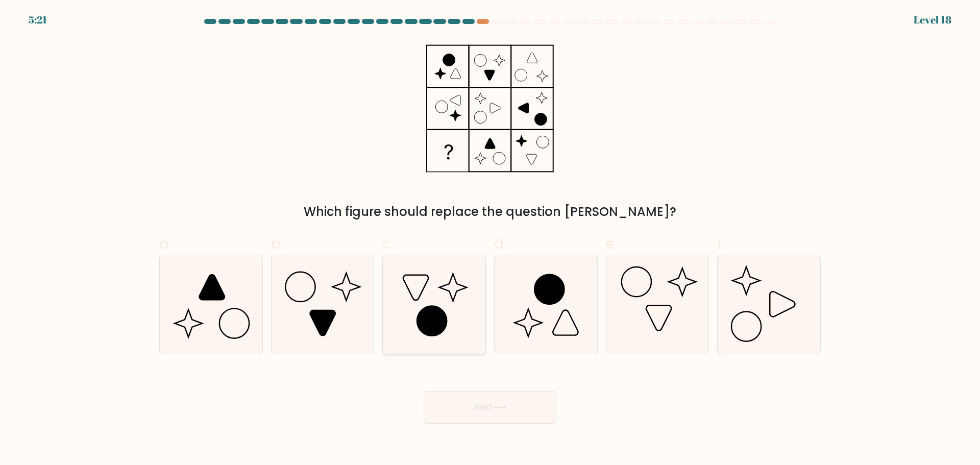 The image size is (980, 465). Describe the element at coordinates (490, 407) in the screenshot. I see `button: Next` at that location.